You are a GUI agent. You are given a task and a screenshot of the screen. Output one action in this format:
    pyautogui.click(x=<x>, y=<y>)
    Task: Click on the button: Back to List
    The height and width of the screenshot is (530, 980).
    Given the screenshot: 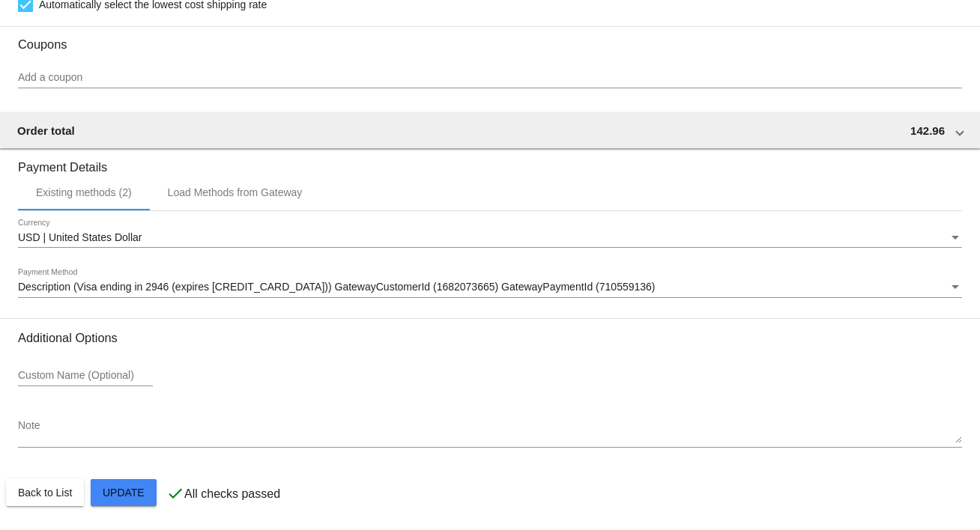 What is the action you would take?
    pyautogui.click(x=45, y=493)
    